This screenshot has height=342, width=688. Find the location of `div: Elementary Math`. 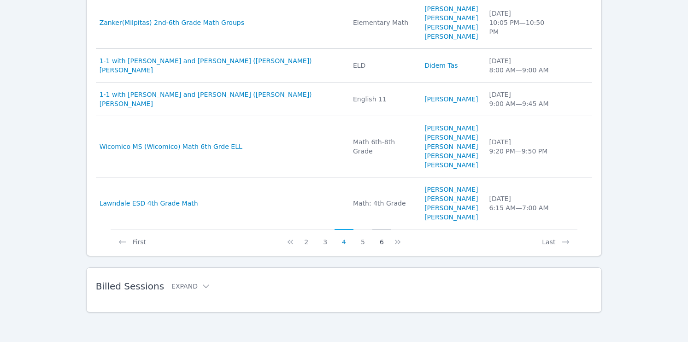

div: Elementary Math is located at coordinates (383, 23).